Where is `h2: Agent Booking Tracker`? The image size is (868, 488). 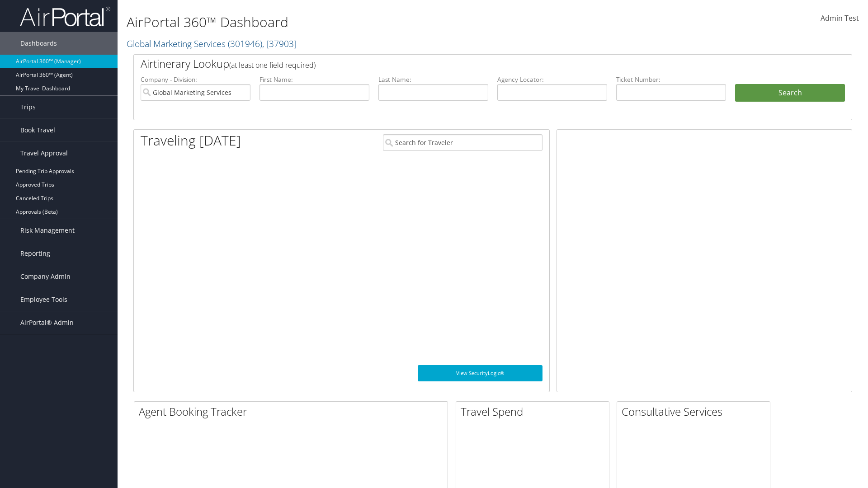 h2: Agent Booking Tracker is located at coordinates (293, 412).